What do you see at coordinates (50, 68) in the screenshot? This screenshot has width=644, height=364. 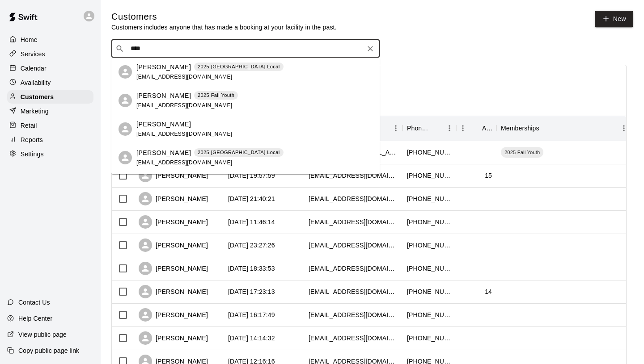 I see `div: Calendar` at bounding box center [50, 68].